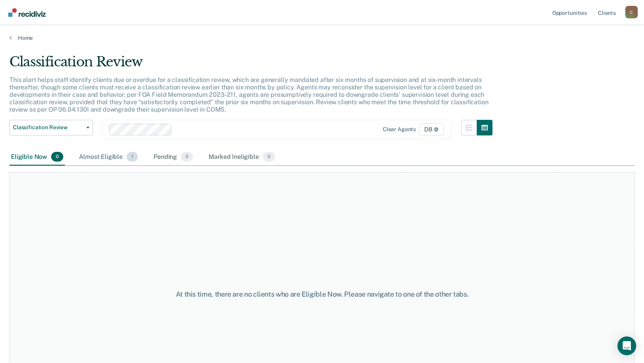 The width and height of the screenshot is (644, 363). Describe the element at coordinates (108, 157) in the screenshot. I see `div: Almost Eligible1` at that location.